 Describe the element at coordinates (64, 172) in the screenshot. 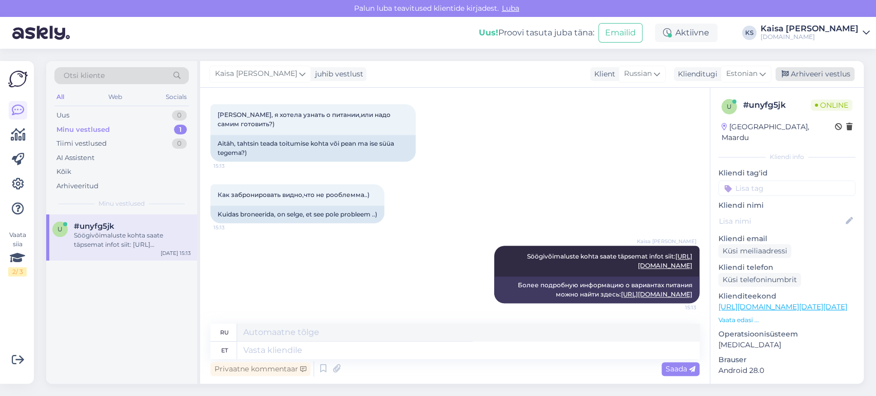

I see `div: Kõik` at that location.